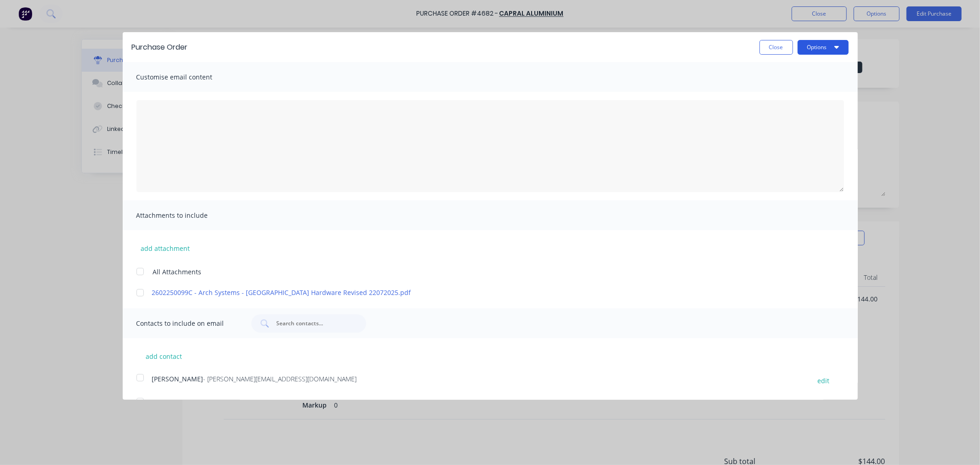  Describe the element at coordinates (187, 324) in the screenshot. I see `span: Contacts to include on email` at that location.